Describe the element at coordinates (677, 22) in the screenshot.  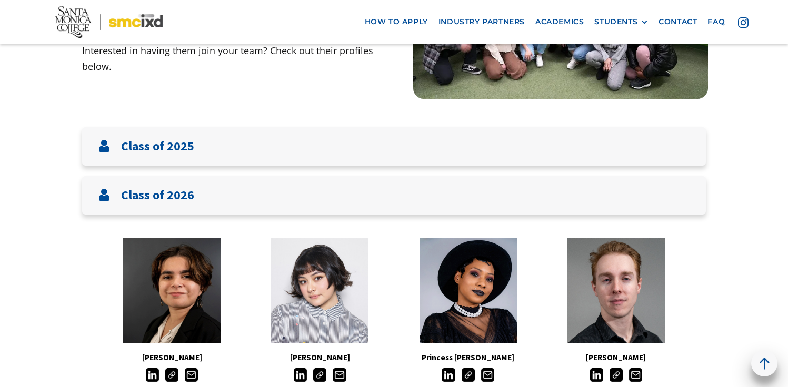
I see `a: contact` at that location.